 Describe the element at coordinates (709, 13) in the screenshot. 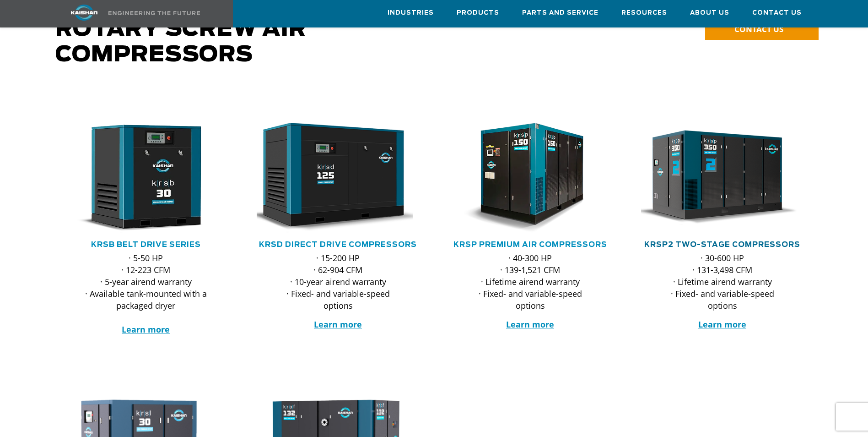

I see `span: About Us` at that location.